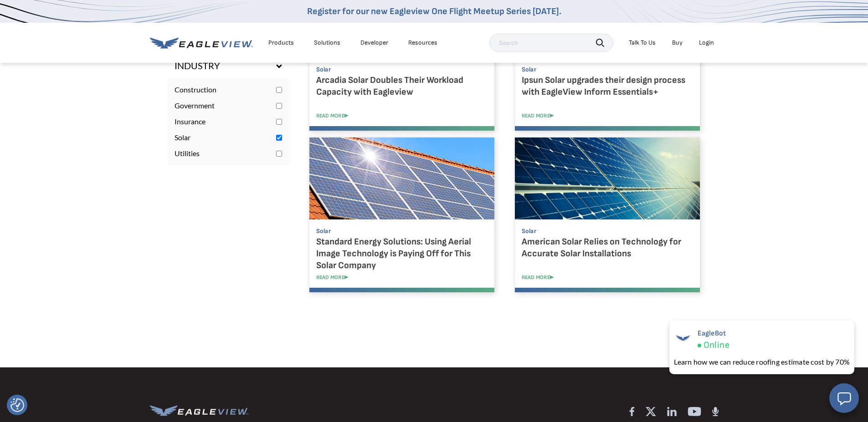 This screenshot has width=868, height=422. What do you see at coordinates (282, 43) in the screenshot?
I see `div: Products` at bounding box center [282, 43].